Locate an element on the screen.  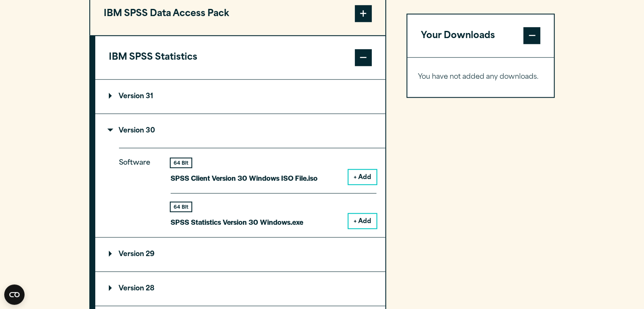
p: Version 30 is located at coordinates (132, 131).